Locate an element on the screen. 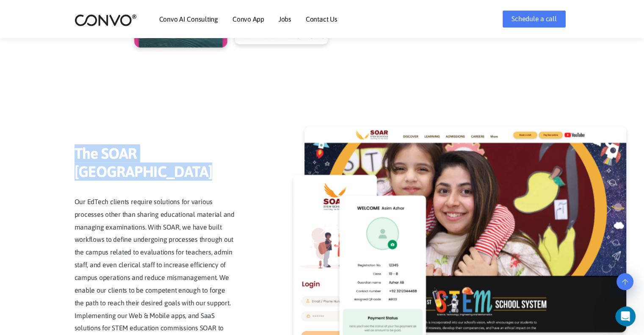  a: Jobs is located at coordinates (285, 19).